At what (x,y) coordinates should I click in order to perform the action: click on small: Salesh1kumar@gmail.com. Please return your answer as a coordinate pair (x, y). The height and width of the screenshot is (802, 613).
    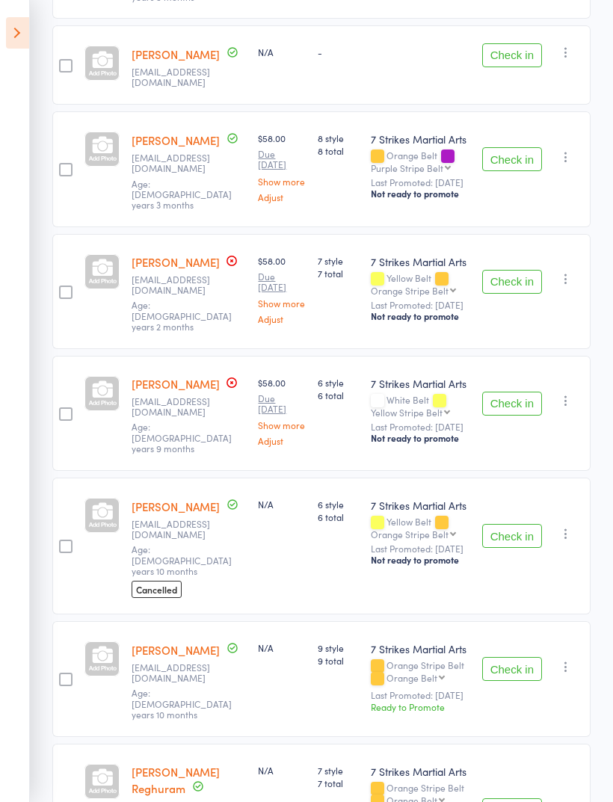
    Looking at the image, I should click on (180, 163).